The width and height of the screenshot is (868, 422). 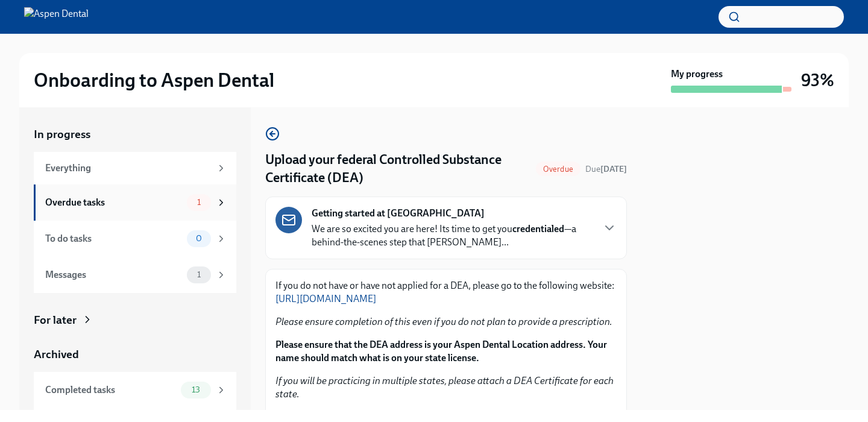 I want to click on div: Messages, so click(x=113, y=275).